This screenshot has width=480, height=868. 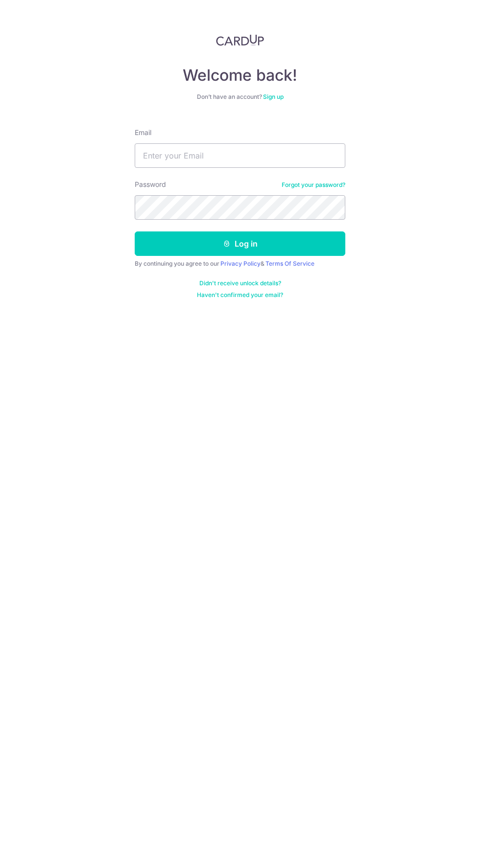 I want to click on div: By continuing you agree to our &, so click(x=240, y=264).